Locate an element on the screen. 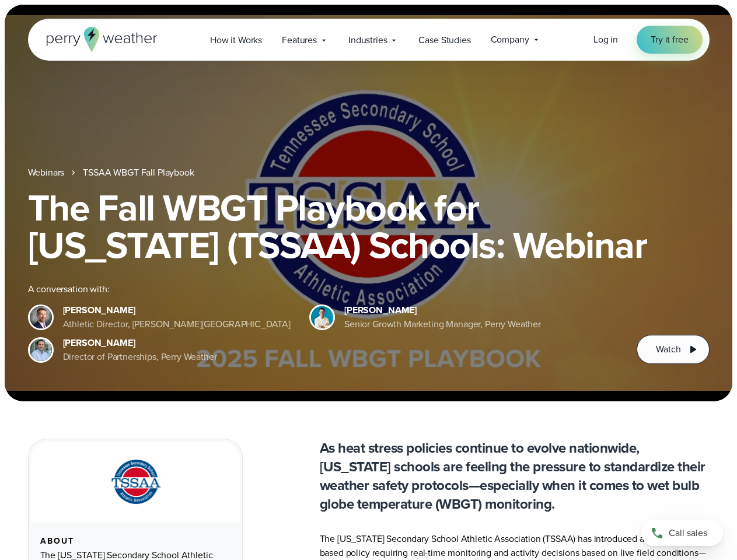  img: Brian Wyatt is located at coordinates (41, 317).